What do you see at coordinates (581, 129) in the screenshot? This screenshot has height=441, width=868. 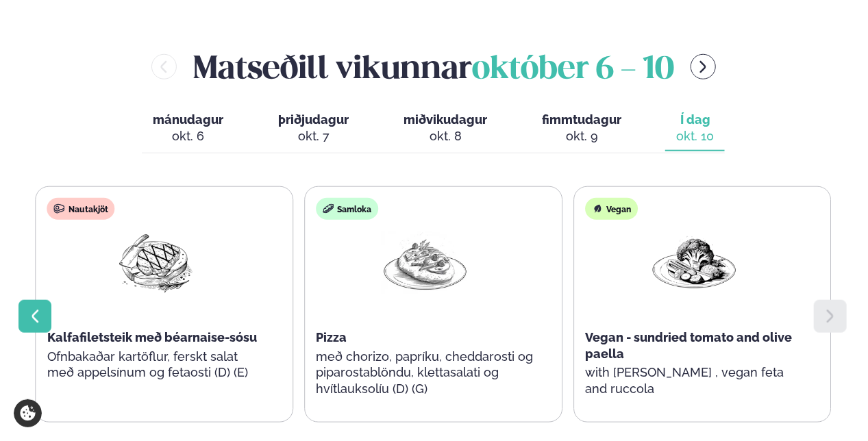 I see `button: fimmtudagur okt. 9` at bounding box center [581, 129].